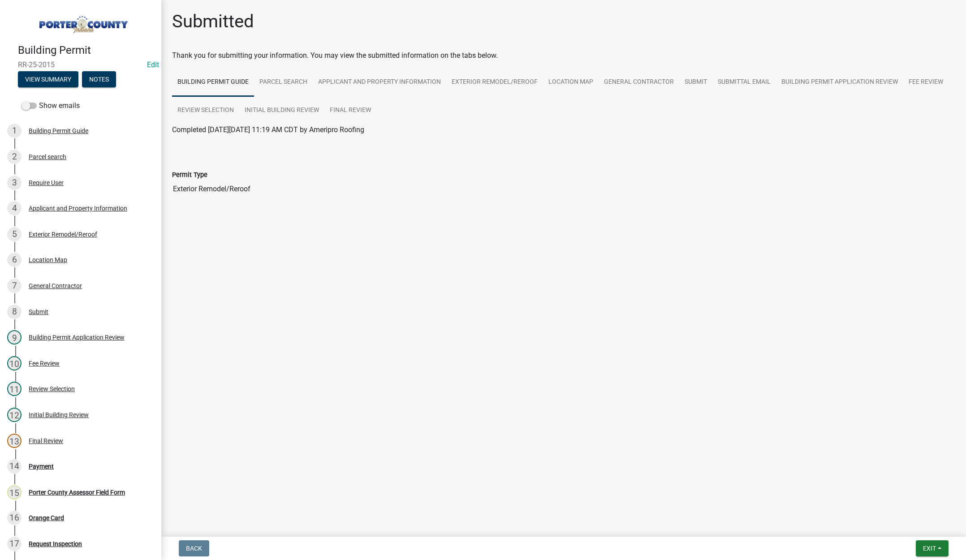  Describe the element at coordinates (77, 337) in the screenshot. I see `div: Building Permit Application Review` at that location.